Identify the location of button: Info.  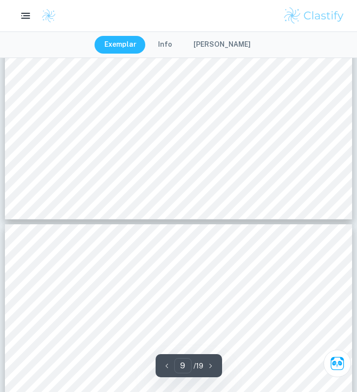
(165, 45).